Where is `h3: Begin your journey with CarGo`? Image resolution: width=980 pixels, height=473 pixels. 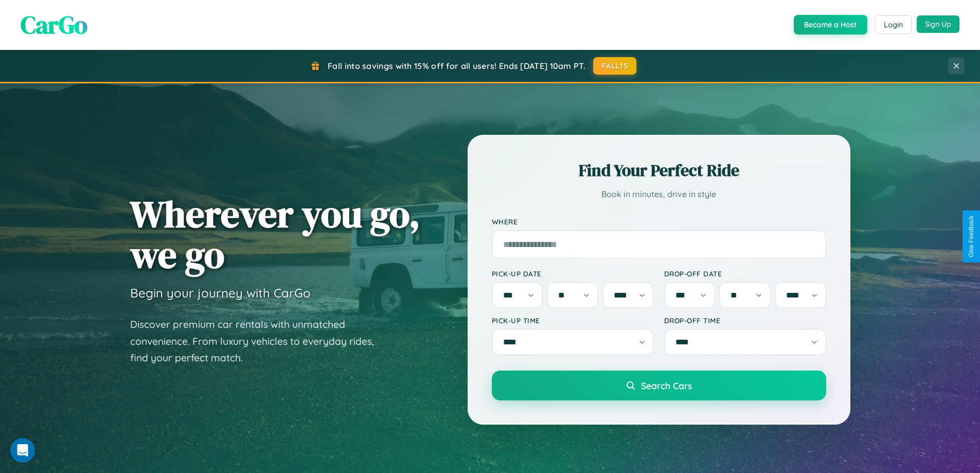 h3: Begin your journey with CarGo is located at coordinates (220, 293).